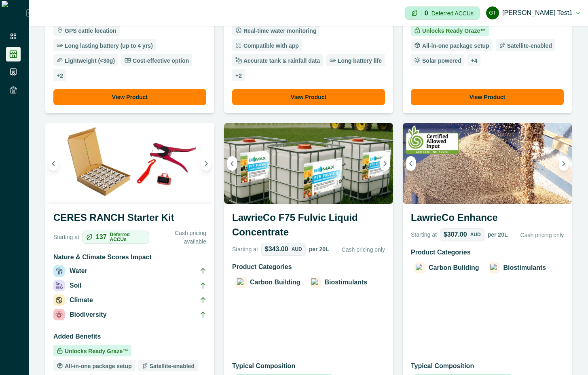 The height and width of the screenshot is (375, 588). What do you see at coordinates (130, 338) in the screenshot?
I see `h3: Added Benefits` at bounding box center [130, 338].